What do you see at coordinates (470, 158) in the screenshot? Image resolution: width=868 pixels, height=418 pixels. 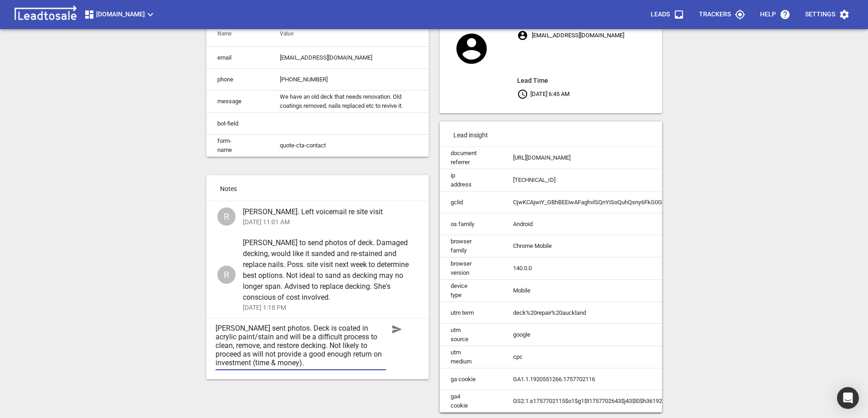 I see `td: document referrer` at bounding box center [470, 158].